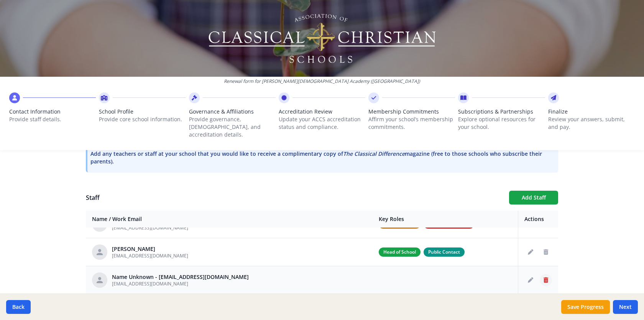 This screenshot has width=644, height=320. I want to click on p: Add any teachers or staff at your school that you would like to receive a complimentary copy of m..., so click(323, 157).